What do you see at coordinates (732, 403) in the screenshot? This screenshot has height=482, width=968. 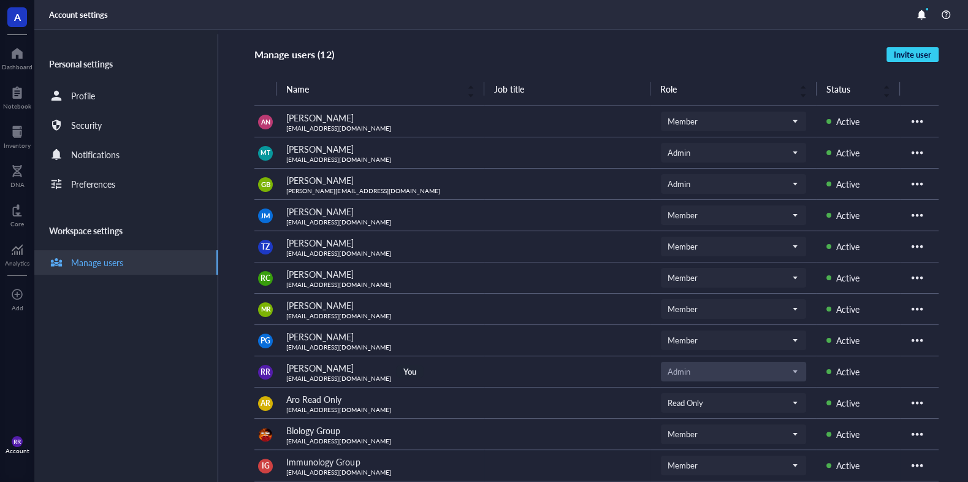 I see `span: Read Only` at bounding box center [732, 403].